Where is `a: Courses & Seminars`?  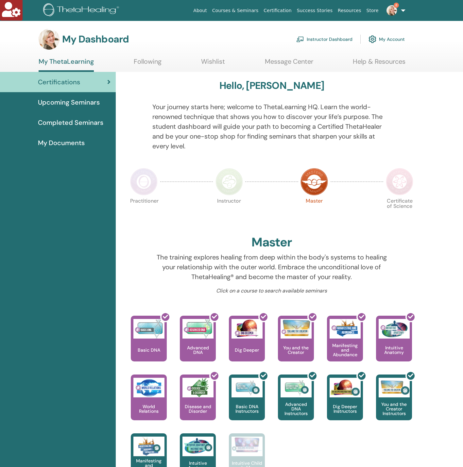 a: Courses & Seminars is located at coordinates (235, 10).